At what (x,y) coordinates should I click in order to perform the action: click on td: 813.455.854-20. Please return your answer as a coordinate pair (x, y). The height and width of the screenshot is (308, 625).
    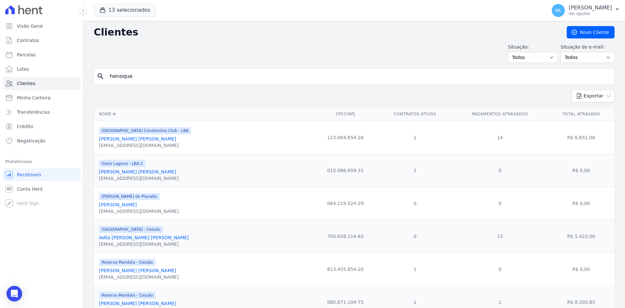
    Looking at the image, I should click on (345, 269).